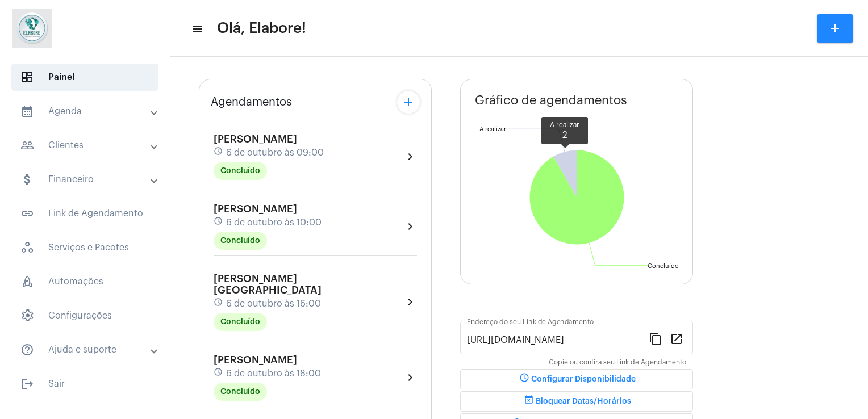 The height and width of the screenshot is (419, 868). I want to click on span: Painel, so click(85, 77).